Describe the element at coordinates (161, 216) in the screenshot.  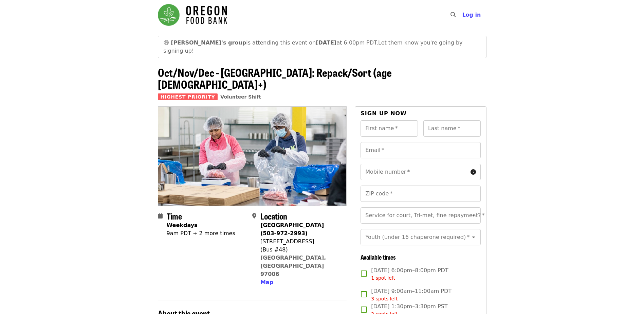
I see `i: calendar icon` at that location.